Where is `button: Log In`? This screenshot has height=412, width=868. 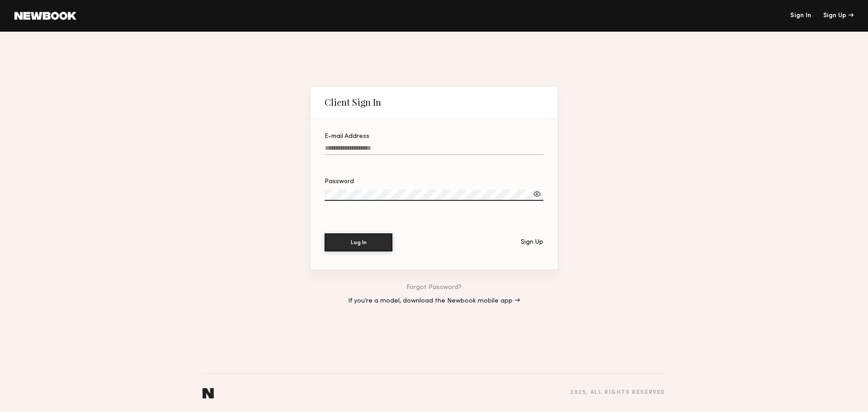 button: Log In is located at coordinates (358, 243).